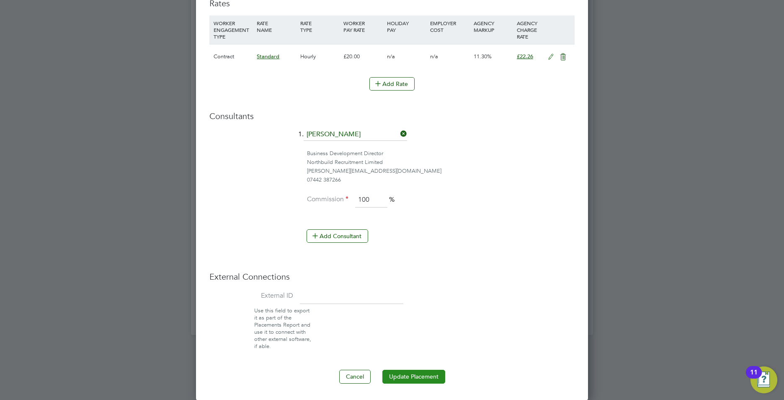 The height and width of the screenshot is (400, 784). What do you see at coordinates (406, 26) in the screenshot?
I see `div: HOLIDAY PAY` at bounding box center [406, 26].